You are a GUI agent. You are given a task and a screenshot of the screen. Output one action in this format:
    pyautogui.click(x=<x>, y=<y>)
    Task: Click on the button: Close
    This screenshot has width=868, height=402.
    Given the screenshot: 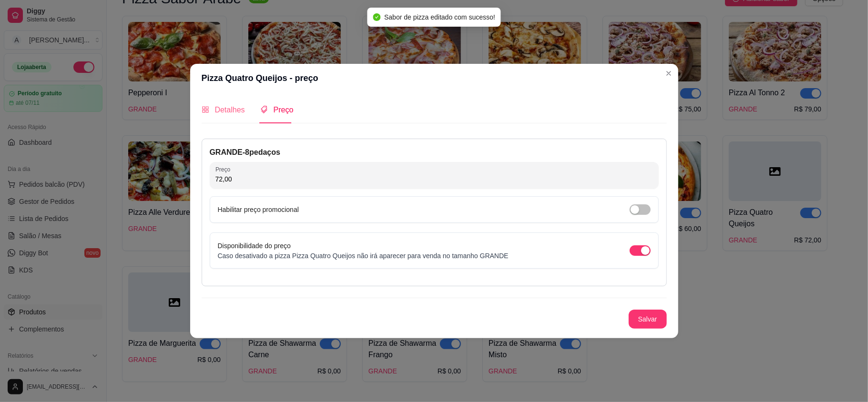 What is the action you would take?
    pyautogui.click(x=669, y=73)
    